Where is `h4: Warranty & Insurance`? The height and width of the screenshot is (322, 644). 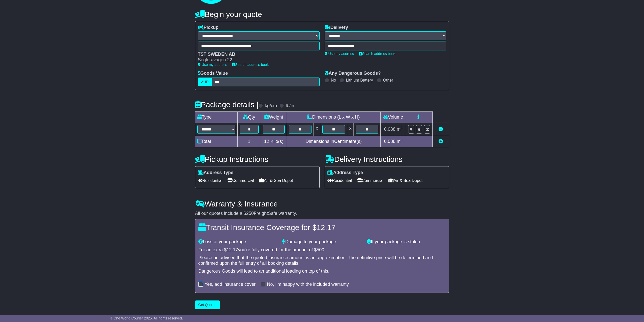 h4: Warranty & Insurance is located at coordinates (322, 204).